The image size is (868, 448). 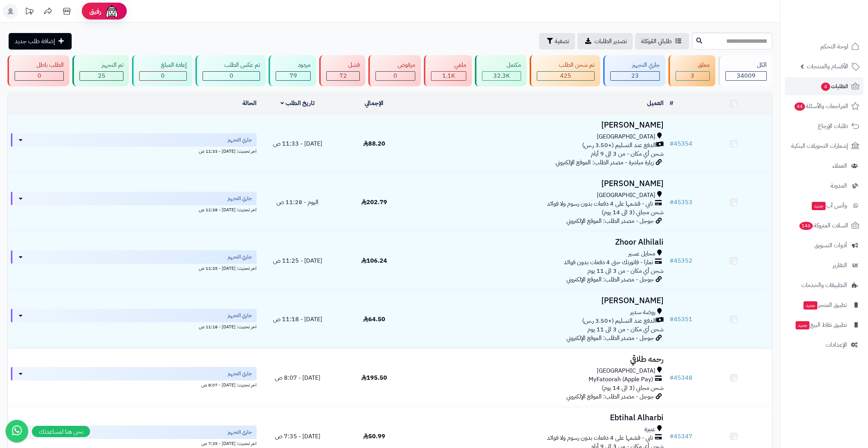 I want to click on a: #45352, so click(x=681, y=261).